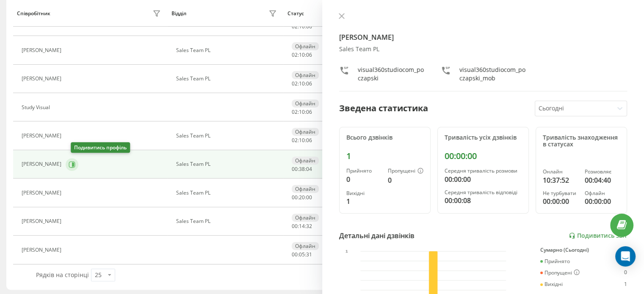 Image resolution: width=644 pixels, height=294 pixels. What do you see at coordinates (377, 235) in the screenshot?
I see `div: Детальні дані дзвінків` at bounding box center [377, 235].